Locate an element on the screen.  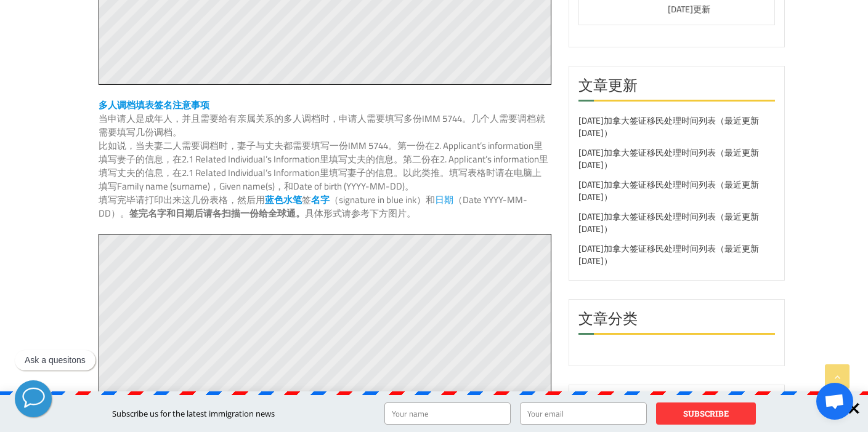
h2: 文章更新 is located at coordinates (677, 88).